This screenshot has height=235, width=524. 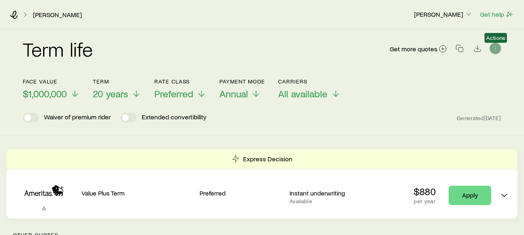 What do you see at coordinates (58, 49) in the screenshot?
I see `h2: Term life` at bounding box center [58, 49].